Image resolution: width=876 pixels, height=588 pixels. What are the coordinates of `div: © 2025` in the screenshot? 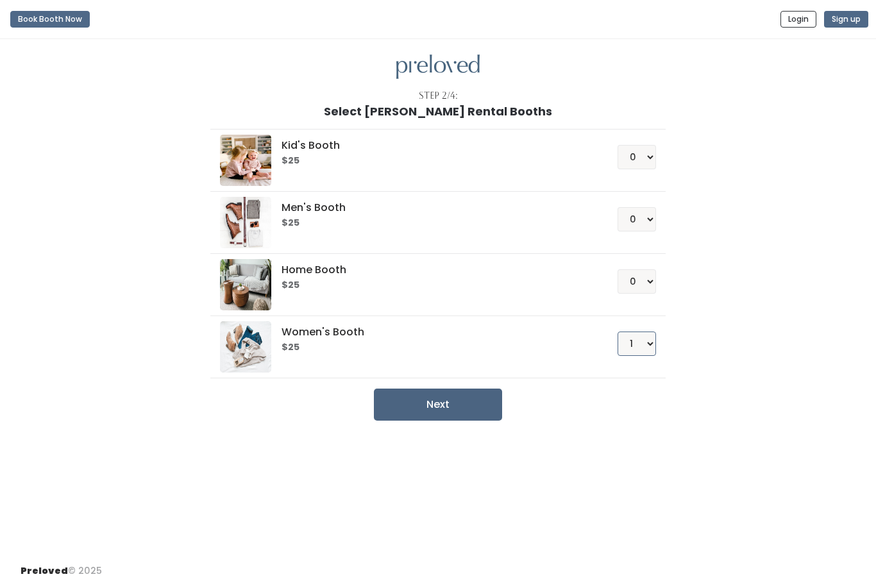 It's located at (61, 566).